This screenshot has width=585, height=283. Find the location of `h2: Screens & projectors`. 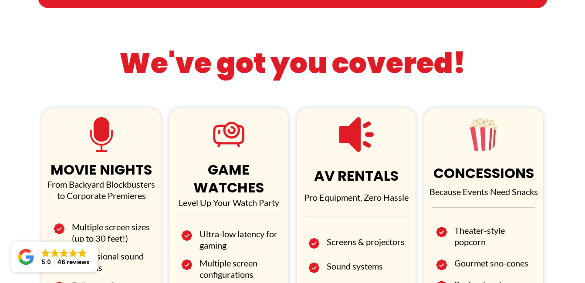

h2: Screens & projectors is located at coordinates (367, 242).